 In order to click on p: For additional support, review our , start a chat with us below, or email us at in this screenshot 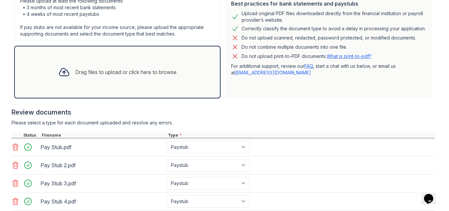, I will do `click(329, 69)`.